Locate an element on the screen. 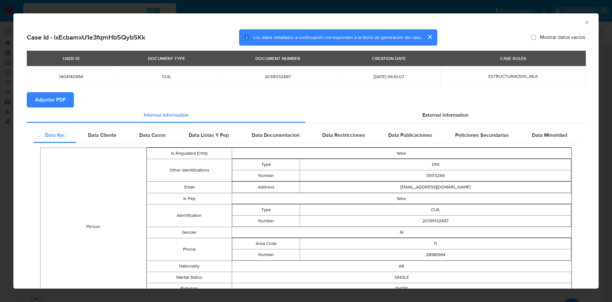 The height and width of the screenshot is (302, 612). div: DOCUMENT NUMBER is located at coordinates (278, 58).